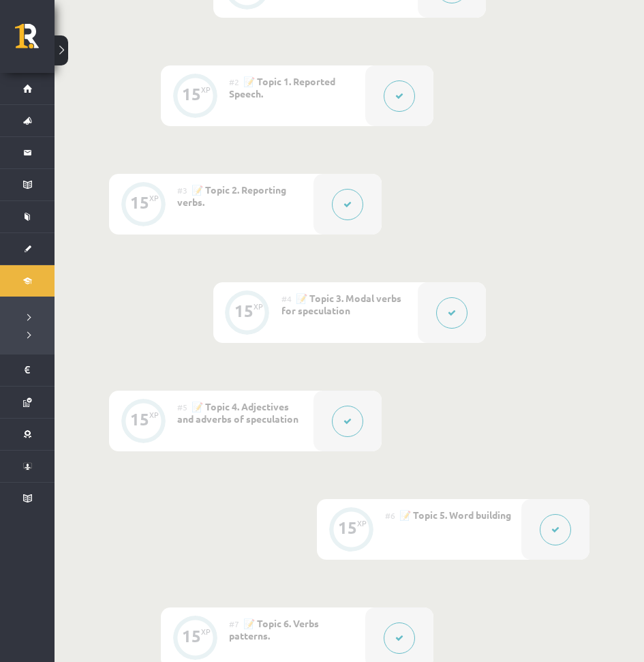 Image resolution: width=644 pixels, height=662 pixels. What do you see at coordinates (455, 514) in the screenshot?
I see `span: 📝 Topic 5. Word building` at bounding box center [455, 514].